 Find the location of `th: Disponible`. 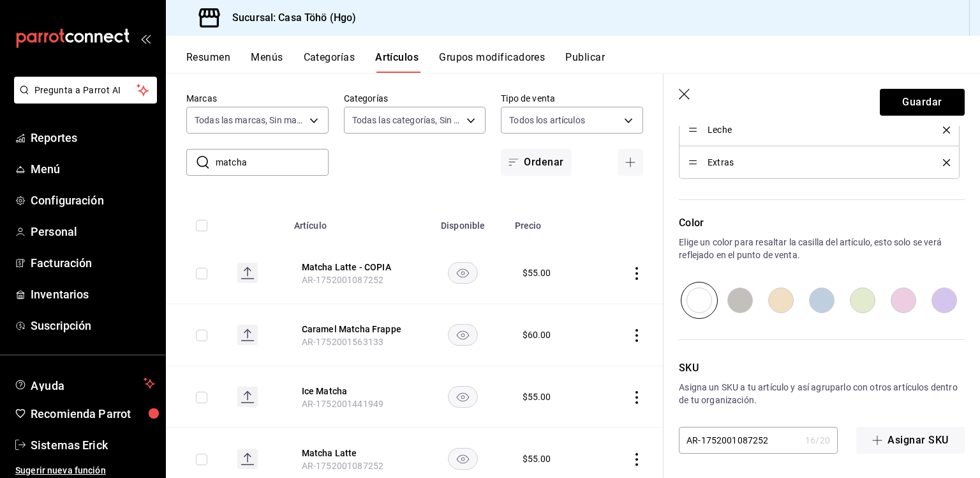

th: Disponible is located at coordinates (464, 222).